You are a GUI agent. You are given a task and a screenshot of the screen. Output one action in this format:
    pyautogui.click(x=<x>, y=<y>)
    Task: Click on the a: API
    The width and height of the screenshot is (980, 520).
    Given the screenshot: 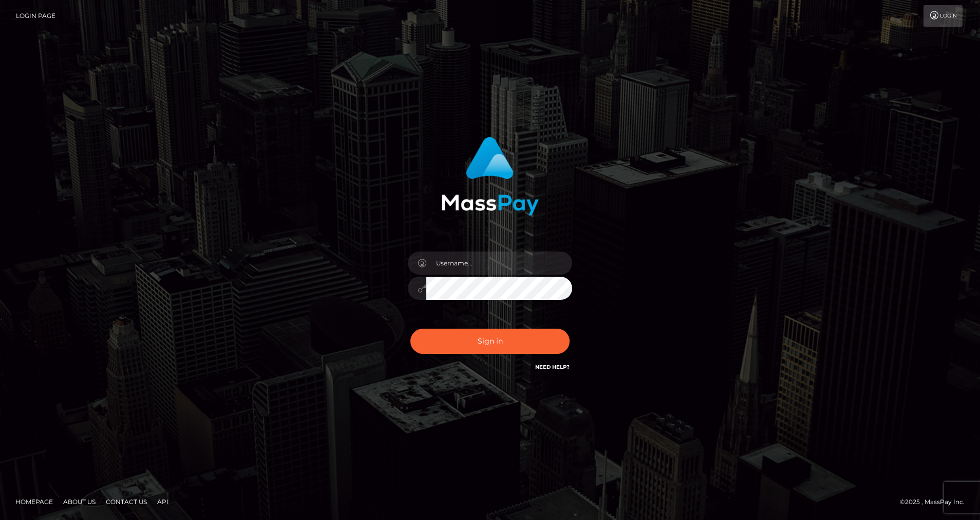 What is the action you would take?
    pyautogui.click(x=163, y=501)
    